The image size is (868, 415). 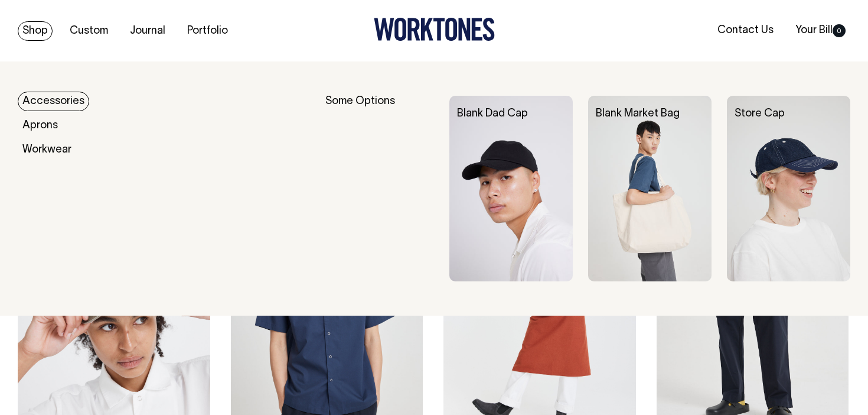 What do you see at coordinates (53, 101) in the screenshot?
I see `a: Accessories` at bounding box center [53, 101].